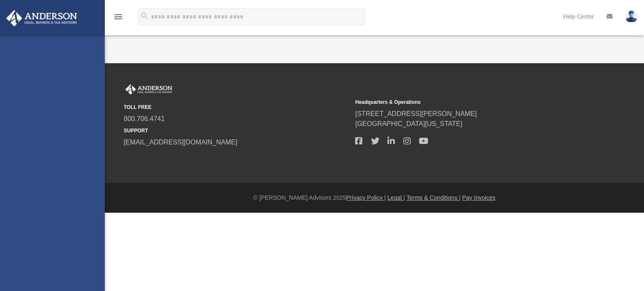 This screenshot has width=644, height=291. What do you see at coordinates (632, 16) in the screenshot?
I see `img: User Pic` at bounding box center [632, 16].